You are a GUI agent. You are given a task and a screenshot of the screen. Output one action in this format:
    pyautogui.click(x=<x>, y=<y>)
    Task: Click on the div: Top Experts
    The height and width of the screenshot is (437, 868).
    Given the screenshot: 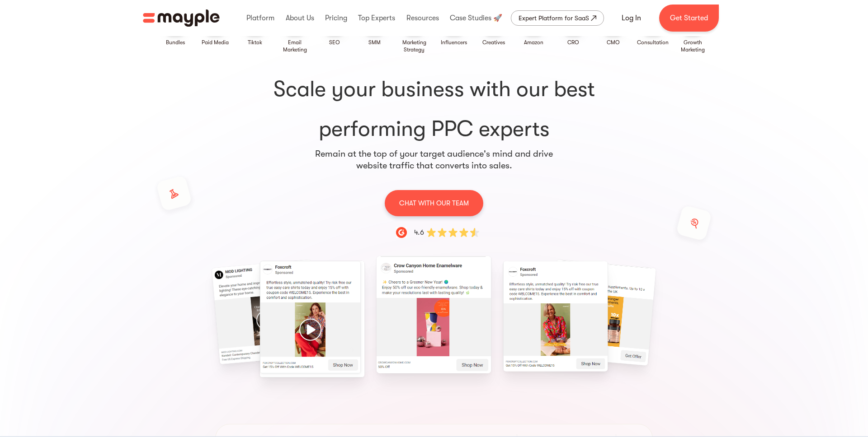 What is the action you would take?
    pyautogui.click(x=377, y=18)
    